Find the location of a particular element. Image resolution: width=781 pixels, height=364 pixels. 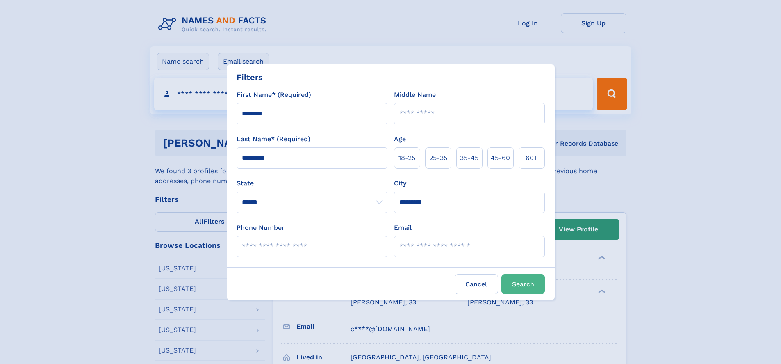

label: Phone Number is located at coordinates (260, 228).